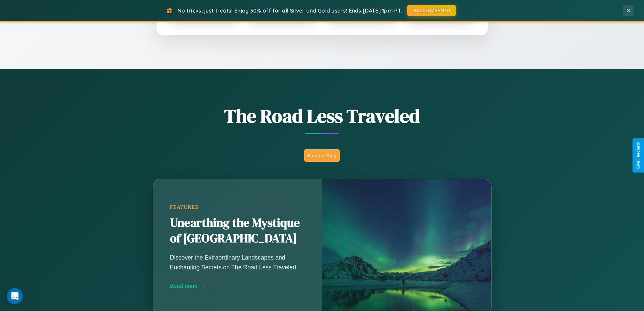 Image resolution: width=644 pixels, height=311 pixels. Describe the element at coordinates (238, 262) in the screenshot. I see `p: Discover the Extraordinary Landscapes and Enchanting Secrets on The Road Less Traveled.` at that location.